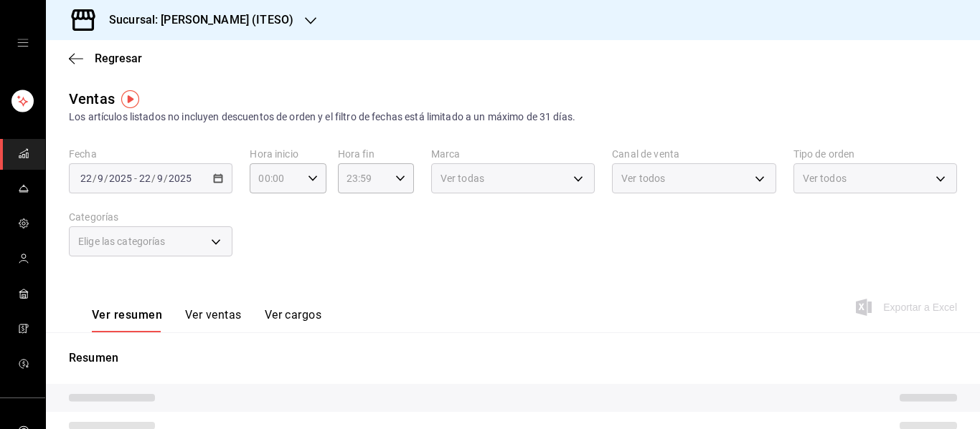 Image resolution: width=980 pixels, height=429 pixels. I want to click on label: Tipo de orden, so click(875, 154).